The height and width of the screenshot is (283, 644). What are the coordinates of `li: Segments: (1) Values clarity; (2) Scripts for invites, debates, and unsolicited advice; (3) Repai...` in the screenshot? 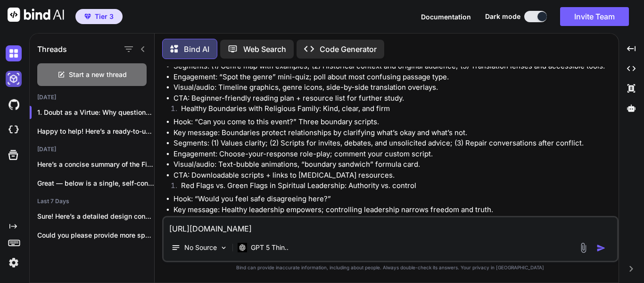 It's located at (395, 143).